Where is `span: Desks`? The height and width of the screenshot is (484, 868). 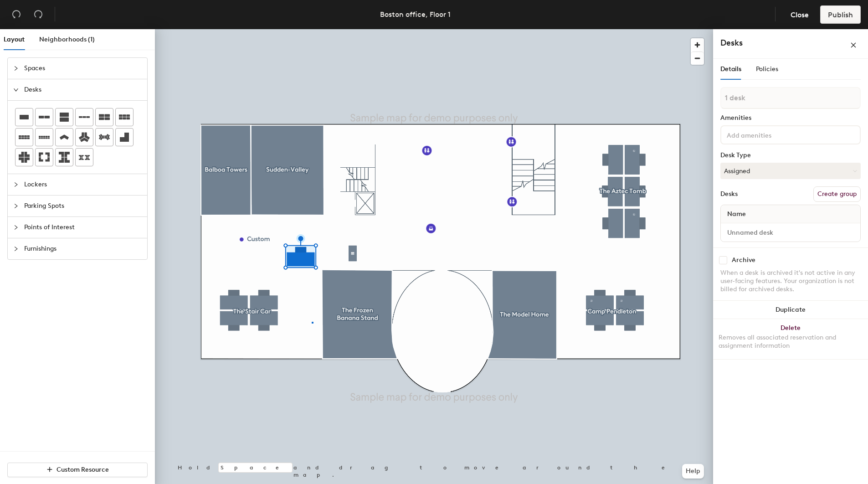
span: Desks is located at coordinates (83, 90).